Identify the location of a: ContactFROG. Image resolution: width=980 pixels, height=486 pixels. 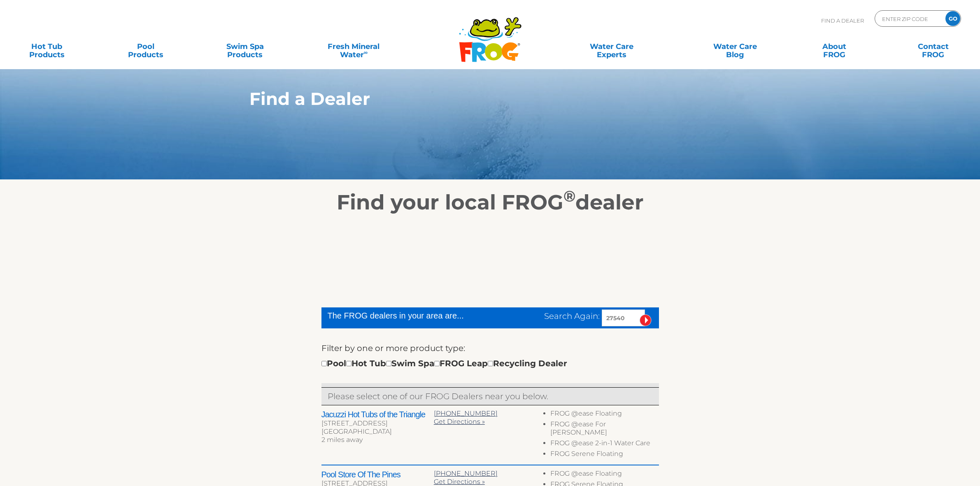
(933, 46).